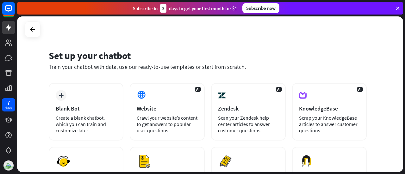  Describe the element at coordinates (329, 124) in the screenshot. I see `div: Scrap your KnowledgeBase articles to answer customer questions.` at that location.